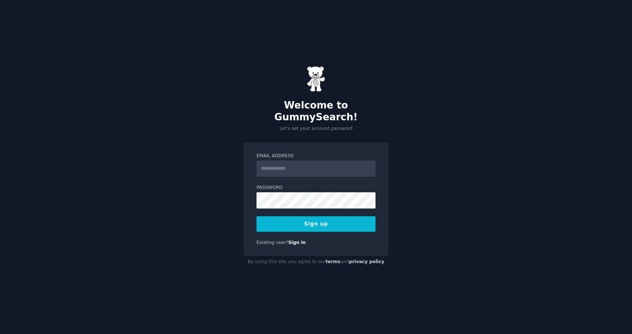 This screenshot has width=632, height=334. What do you see at coordinates (297, 243) in the screenshot?
I see `a: Sign in` at bounding box center [297, 243].